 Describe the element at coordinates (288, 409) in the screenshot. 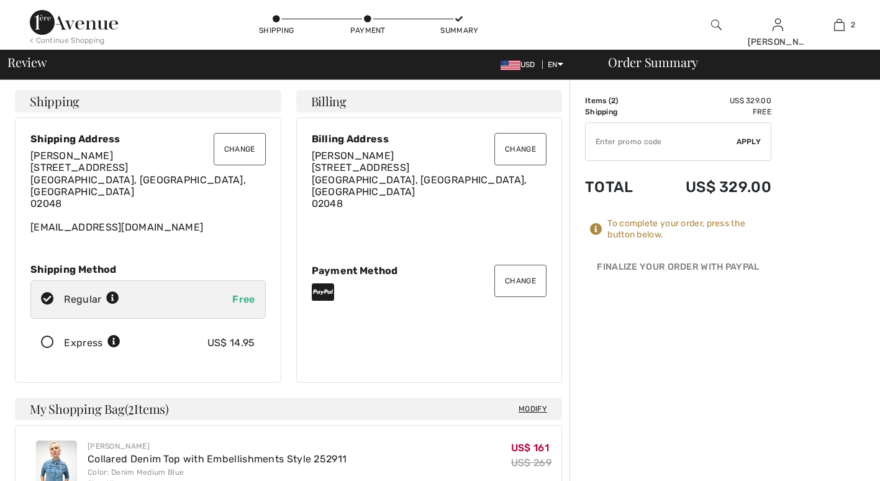

I see `h4: My Shopping Bag` at that location.